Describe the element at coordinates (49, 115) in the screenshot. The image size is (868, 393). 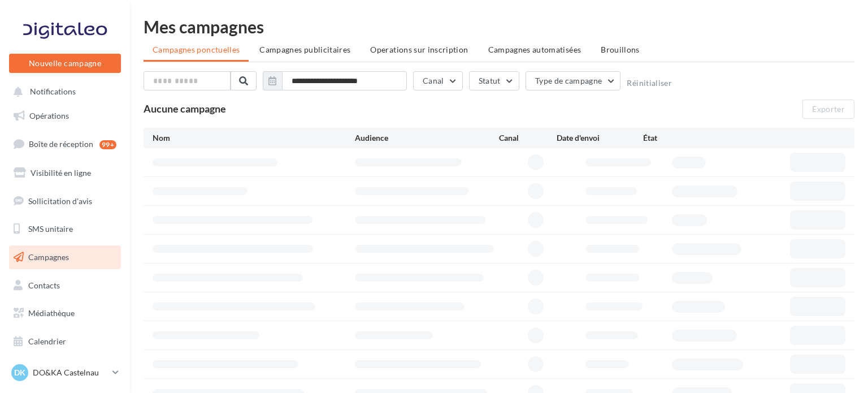
I see `span: Opérations` at that location.